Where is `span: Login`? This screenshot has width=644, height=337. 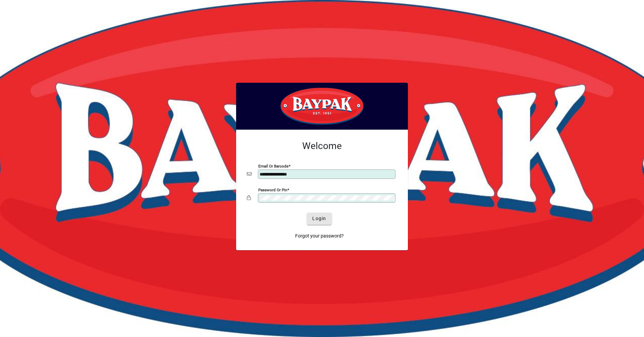 span: Login is located at coordinates (319, 219).